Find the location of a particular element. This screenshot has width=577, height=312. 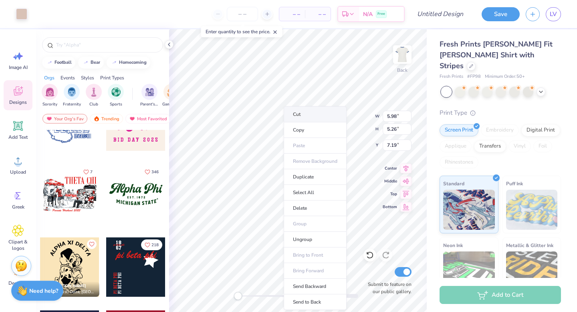

div: filter for Sorority is located at coordinates (50, 95).